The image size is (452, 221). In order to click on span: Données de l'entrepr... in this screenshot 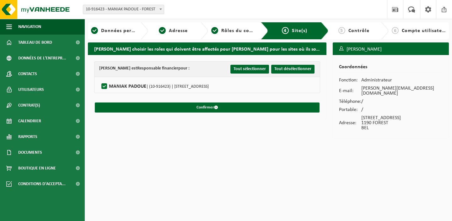, I will do `click(42, 58)`.